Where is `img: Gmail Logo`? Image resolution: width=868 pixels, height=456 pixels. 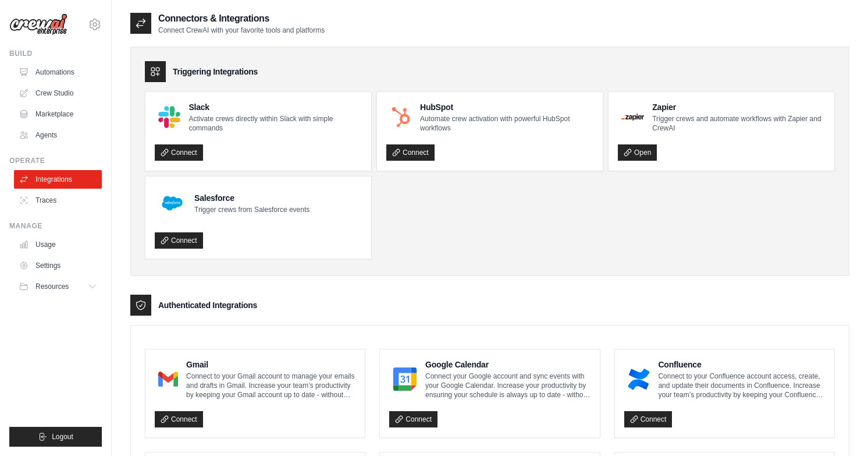
img: Gmail Logo is located at coordinates (168, 379).